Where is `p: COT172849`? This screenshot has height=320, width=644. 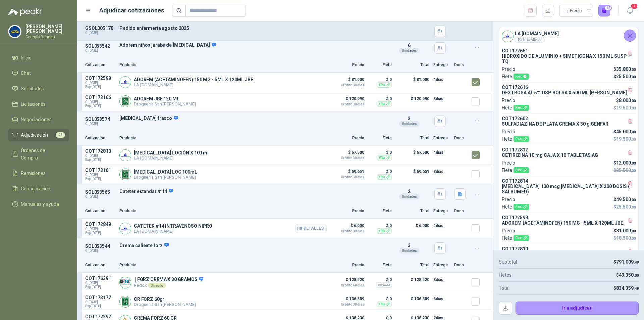
p: COT172849 is located at coordinates (100, 224).